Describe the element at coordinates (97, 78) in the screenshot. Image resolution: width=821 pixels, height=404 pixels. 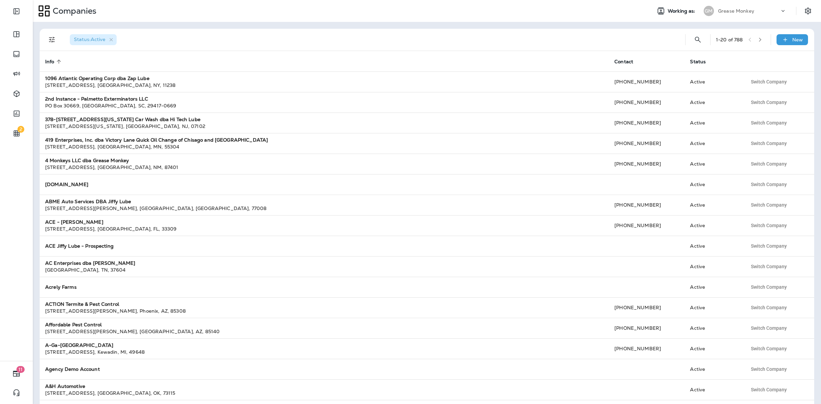
I see `strong: 1096 Atlantic Operating Corp dba Zap Lube` at that location.